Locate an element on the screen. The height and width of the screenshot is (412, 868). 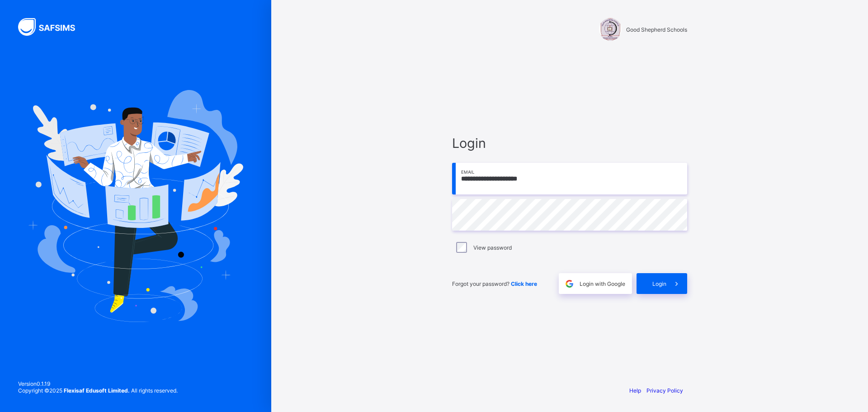
span: Version 0.1.19 is located at coordinates (97, 383).